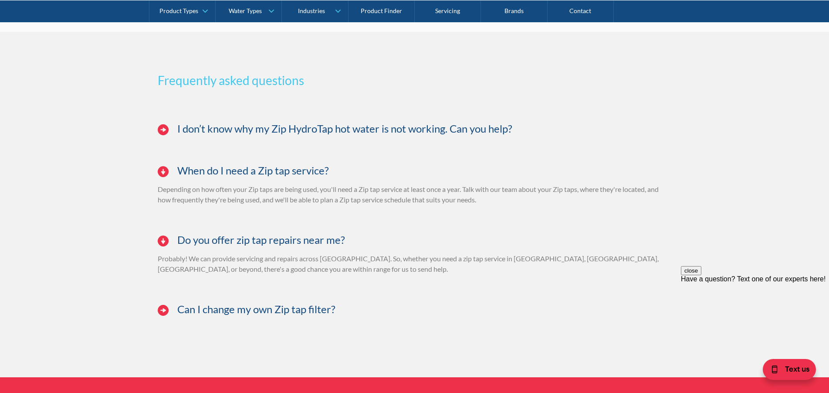 The width and height of the screenshot is (829, 393). What do you see at coordinates (415, 80) in the screenshot?
I see `h3: Frequently asked questions` at bounding box center [415, 80].